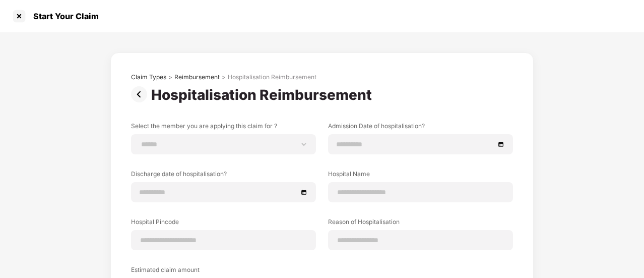 This screenshot has width=644, height=278. I want to click on label: Hospital Name, so click(420, 176).